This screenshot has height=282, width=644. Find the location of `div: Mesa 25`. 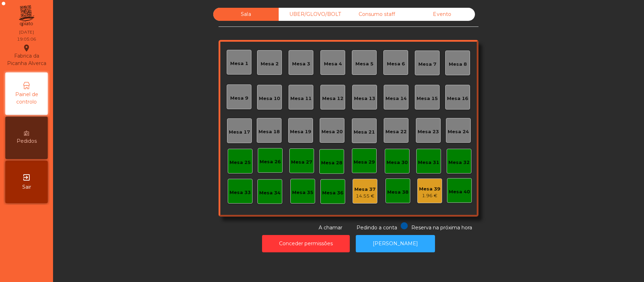

div: Mesa 25 is located at coordinates (241, 163).